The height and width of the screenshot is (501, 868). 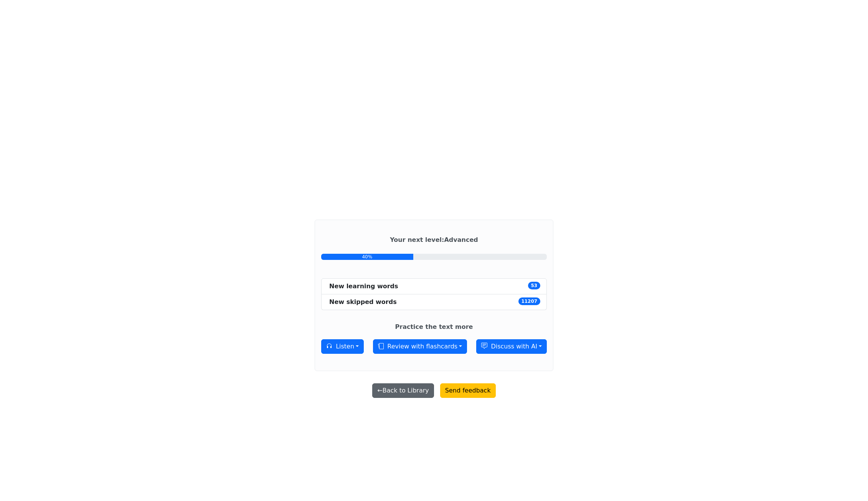 I want to click on div: New learning words, so click(x=364, y=286).